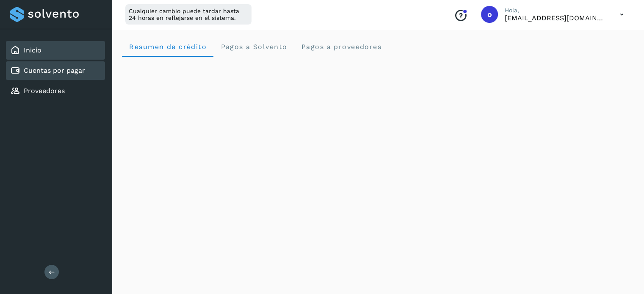 The image size is (644, 294). Describe the element at coordinates (168, 47) in the screenshot. I see `span: Resumen de crédito` at that location.